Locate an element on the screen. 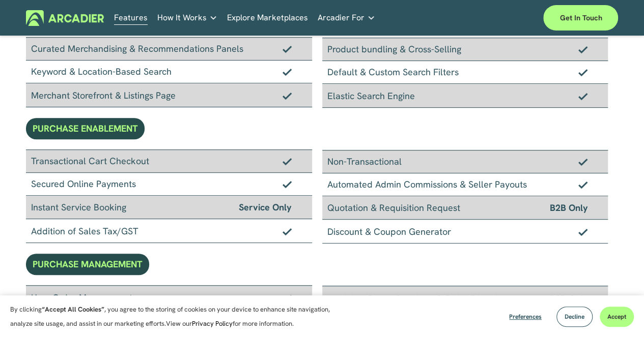 The image size is (644, 338). div: Addition of Sales Tax/GST is located at coordinates (169, 231).